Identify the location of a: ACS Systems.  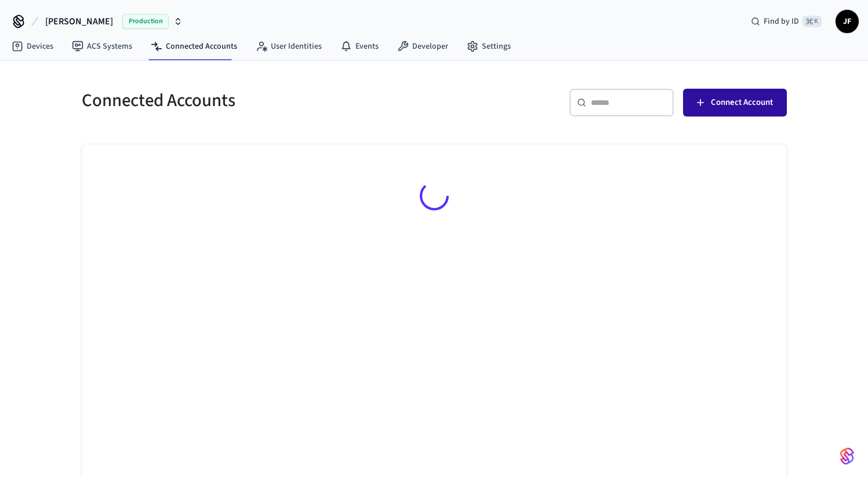
(102, 46).